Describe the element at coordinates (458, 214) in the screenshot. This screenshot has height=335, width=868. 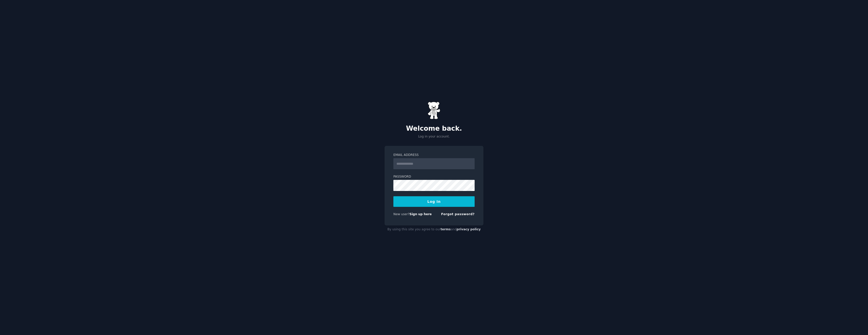
I see `a: Forgot password?` at that location.